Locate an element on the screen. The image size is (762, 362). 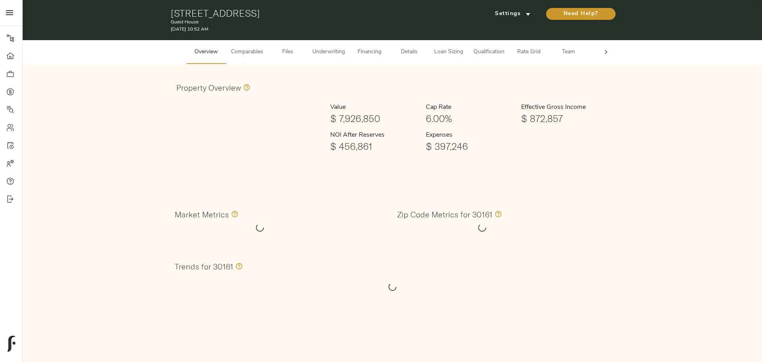
button: Settings is located at coordinates (513, 14).